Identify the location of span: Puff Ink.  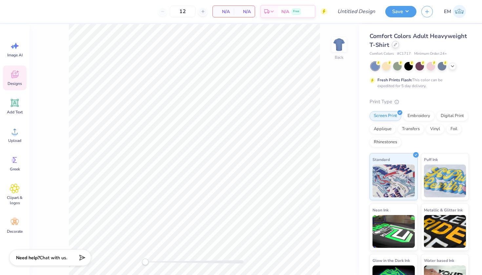
(431, 159).